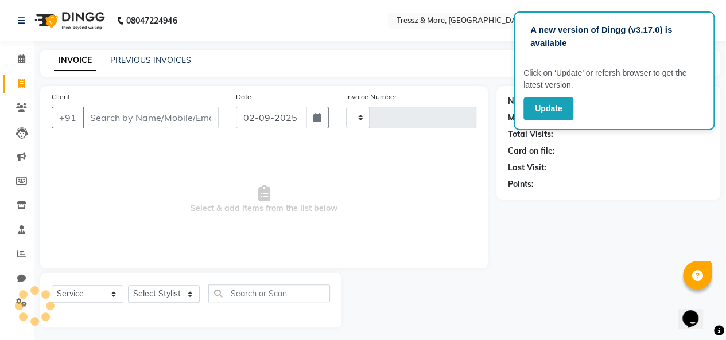 Image resolution: width=726 pixels, height=340 pixels. What do you see at coordinates (75, 61) in the screenshot?
I see `a: INVOICE` at bounding box center [75, 61].